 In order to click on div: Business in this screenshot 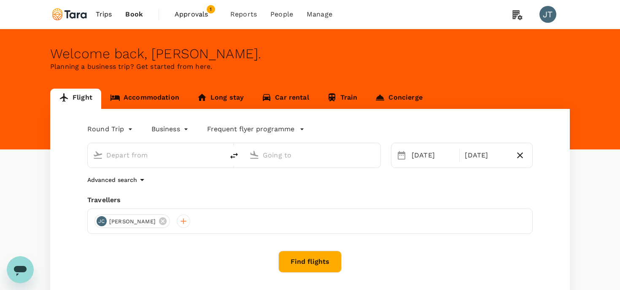, I will do `click(171, 129)`.